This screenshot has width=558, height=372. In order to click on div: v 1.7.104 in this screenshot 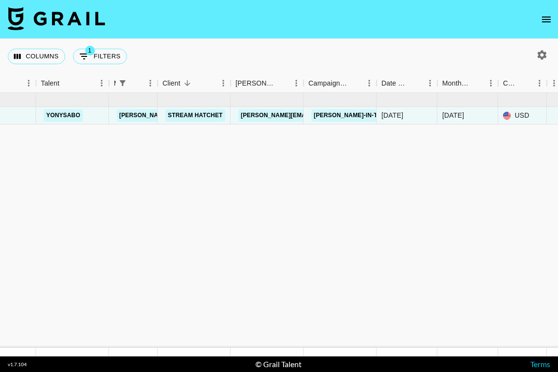, I will do `click(17, 365)`.